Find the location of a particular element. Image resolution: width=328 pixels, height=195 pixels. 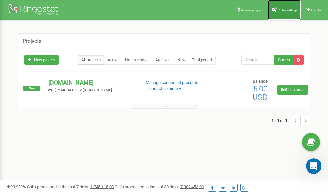

span: Profile settings is located at coordinates (287, 10).